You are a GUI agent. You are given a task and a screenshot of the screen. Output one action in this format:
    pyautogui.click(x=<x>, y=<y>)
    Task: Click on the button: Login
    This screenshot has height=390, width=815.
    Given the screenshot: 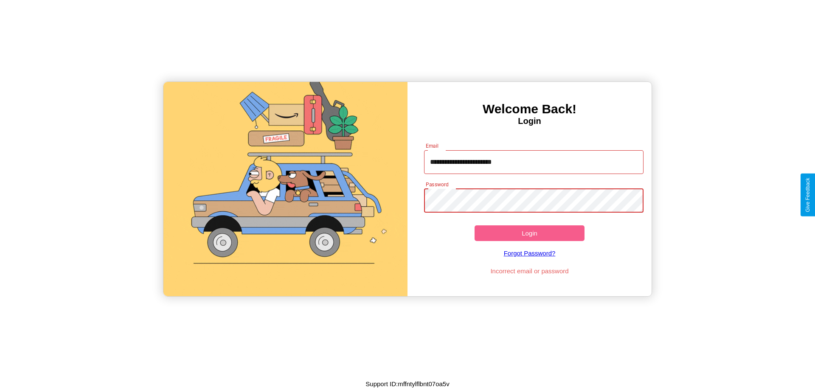 What is the action you would take?
    pyautogui.click(x=529, y=233)
    